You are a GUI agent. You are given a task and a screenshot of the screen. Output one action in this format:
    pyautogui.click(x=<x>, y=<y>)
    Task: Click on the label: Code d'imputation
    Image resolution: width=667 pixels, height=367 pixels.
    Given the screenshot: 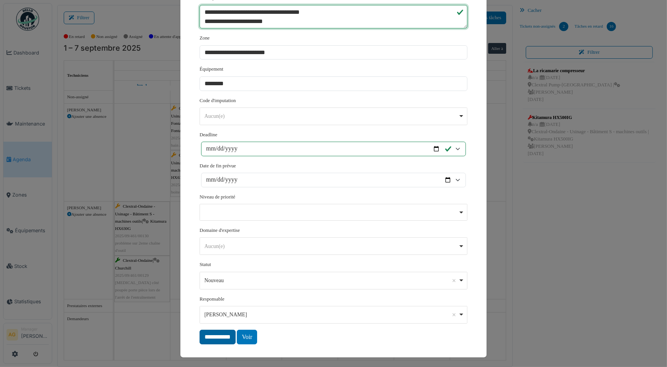 What is the action you would take?
    pyautogui.click(x=218, y=101)
    